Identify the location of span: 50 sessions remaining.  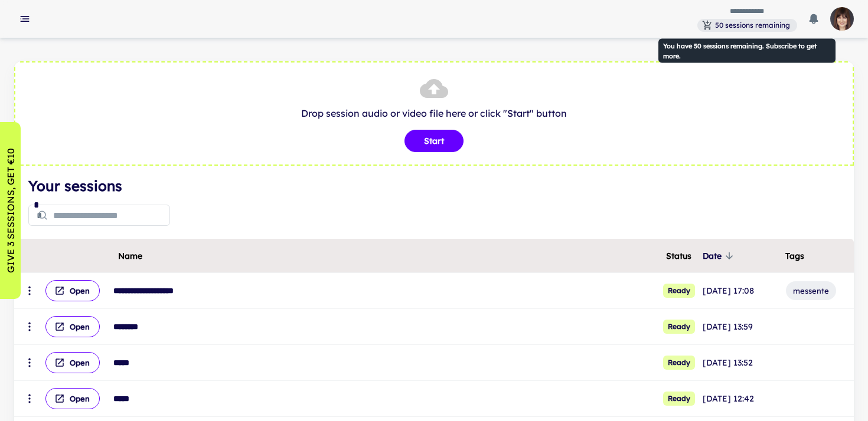
(752, 25).